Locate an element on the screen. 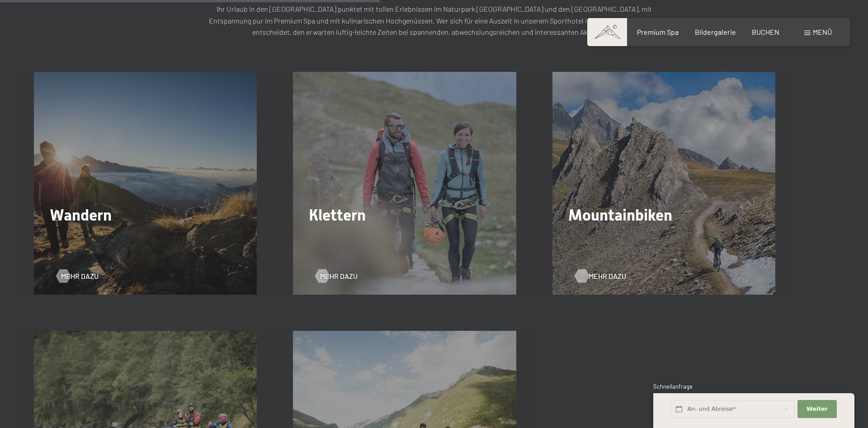 This screenshot has width=868, height=428. span: Klettern is located at coordinates (337, 215).